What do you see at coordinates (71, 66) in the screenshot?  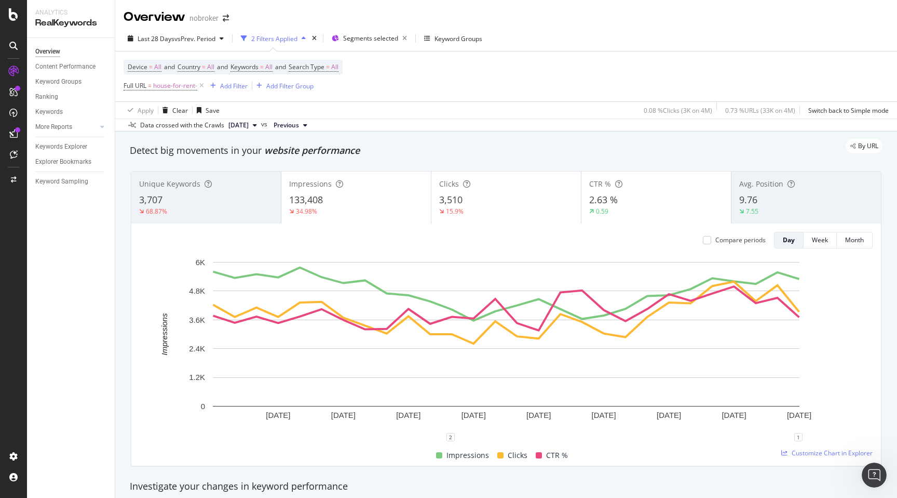 I see `a: Content Performance` at bounding box center [71, 66].